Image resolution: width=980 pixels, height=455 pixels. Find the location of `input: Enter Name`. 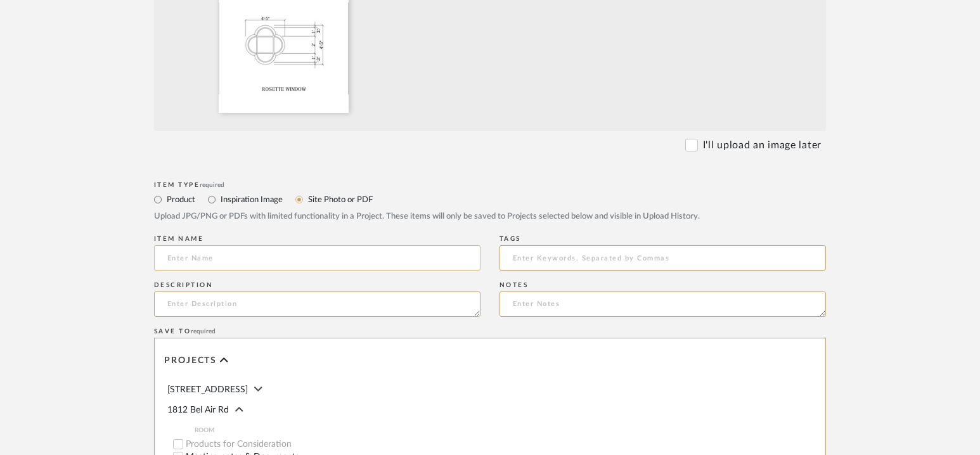

input: Enter Name is located at coordinates (317, 258).